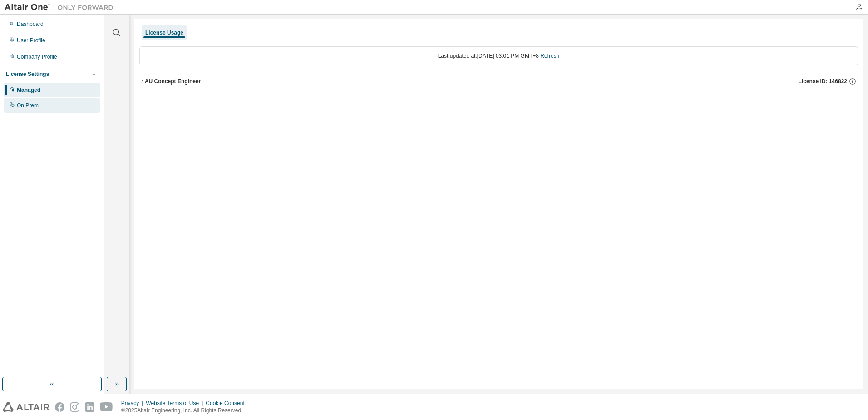  Describe the element at coordinates (106, 406) in the screenshot. I see `img: youtube.svg` at that location.